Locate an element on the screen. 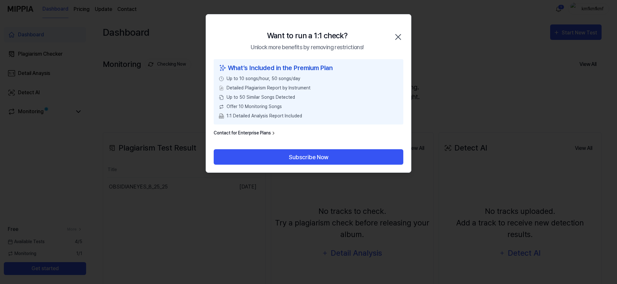  span: Detailed Plagiarism Report by Instrument is located at coordinates (268, 88).